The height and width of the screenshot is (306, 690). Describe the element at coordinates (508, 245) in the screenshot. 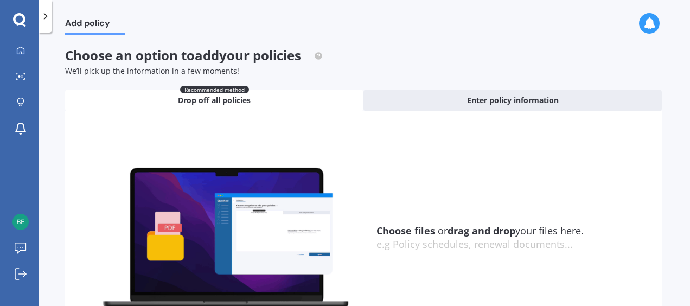

I see `div: e.g Policy schedules, renewal documents...` at that location.